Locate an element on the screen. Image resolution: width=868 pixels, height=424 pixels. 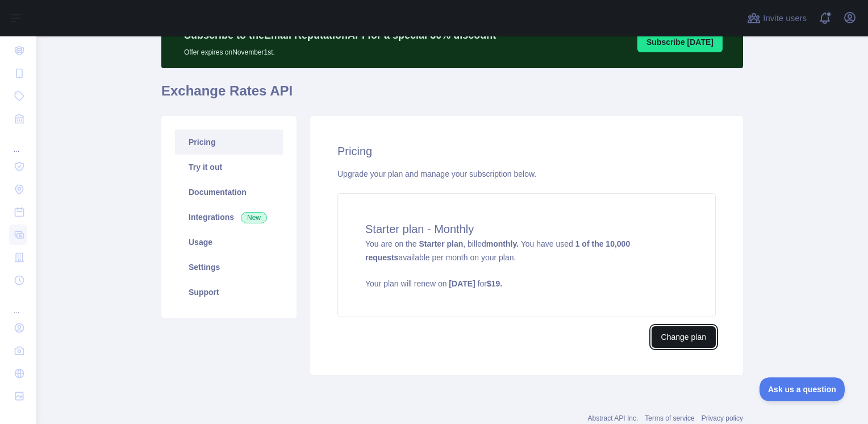
button: Change plan is located at coordinates (683, 337).